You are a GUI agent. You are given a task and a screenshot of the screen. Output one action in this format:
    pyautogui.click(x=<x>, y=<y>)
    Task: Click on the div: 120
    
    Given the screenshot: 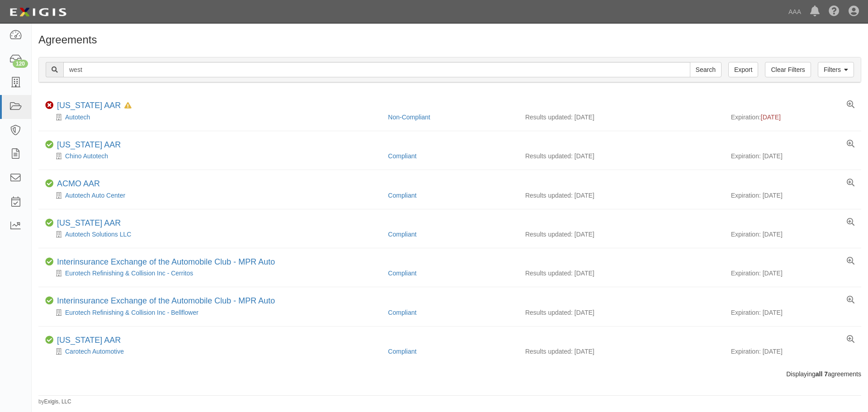 What is the action you would take?
    pyautogui.click(x=20, y=64)
    